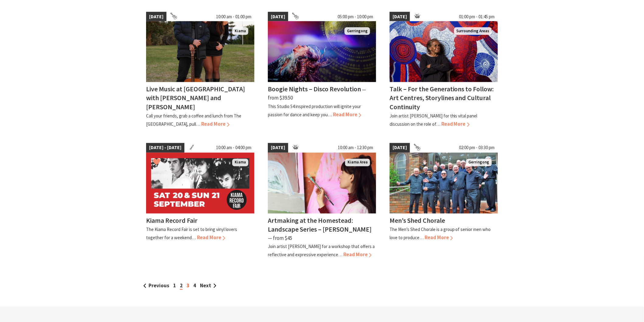 The width and height of the screenshot is (644, 322). Describe the element at coordinates (477, 148) in the screenshot. I see `span: 02:00 pm - 03:30 pm` at that location.